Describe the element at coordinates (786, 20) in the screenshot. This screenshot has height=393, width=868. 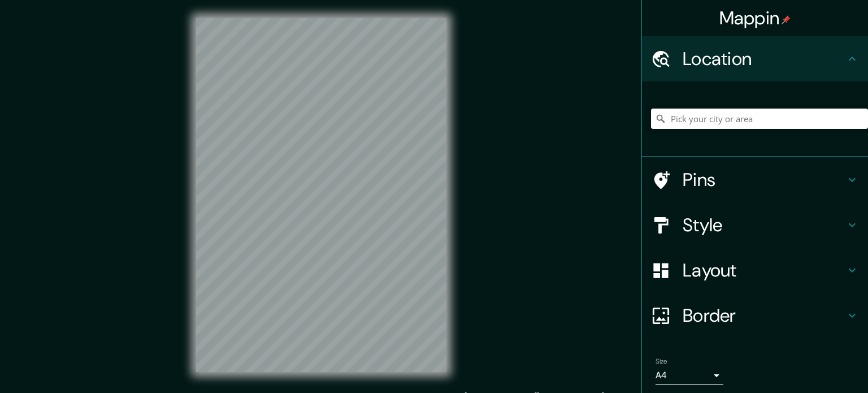
I see `img: pin-icon.png` at that location.